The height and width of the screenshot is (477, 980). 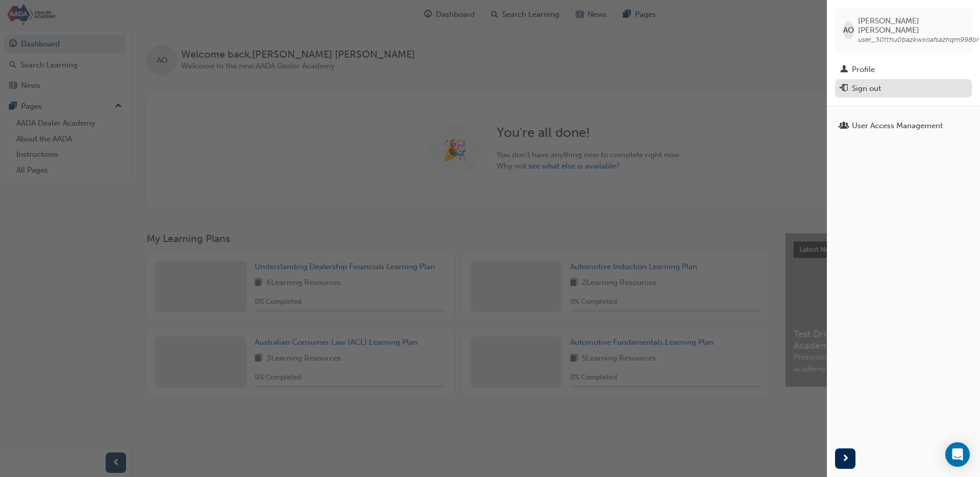 I want to click on a: User Access Management, so click(x=904, y=125).